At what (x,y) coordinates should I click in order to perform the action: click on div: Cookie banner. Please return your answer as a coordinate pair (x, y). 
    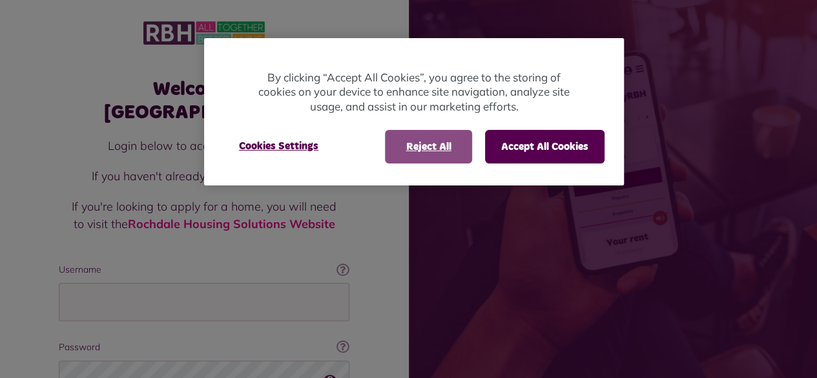
    Looking at the image, I should click on (414, 112).